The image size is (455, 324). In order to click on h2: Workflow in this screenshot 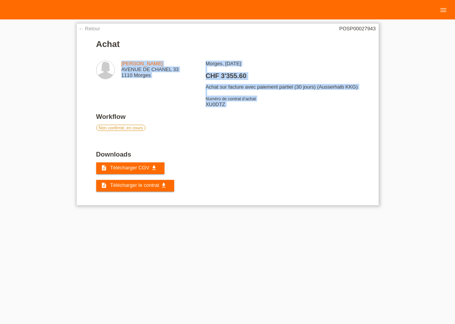, I will do `click(228, 119)`.